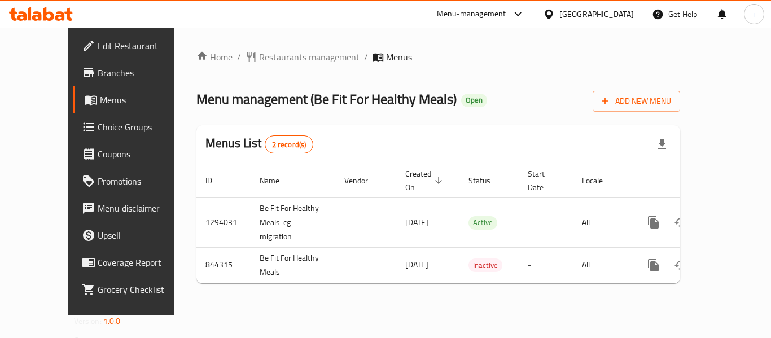  What do you see at coordinates (363, 181) in the screenshot?
I see `span: Vendor` at bounding box center [363, 181].